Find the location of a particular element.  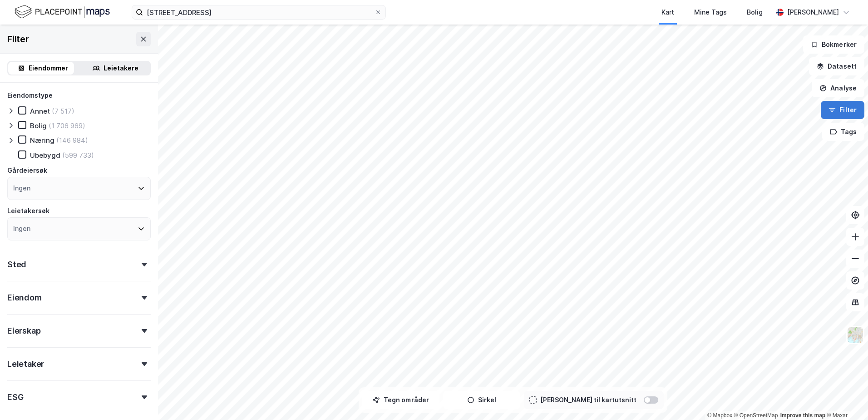

button: Bokmerker is located at coordinates (834, 44).